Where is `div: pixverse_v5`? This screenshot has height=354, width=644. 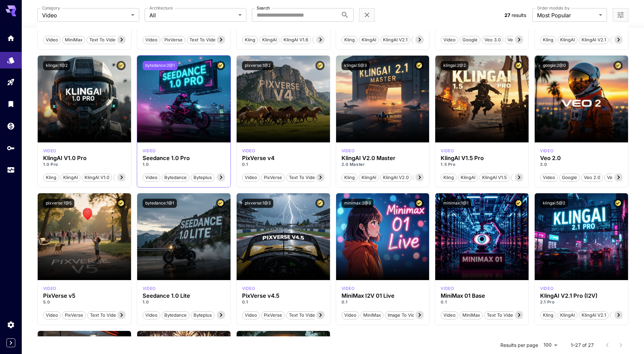 div: pixverse_v5 is located at coordinates (49, 289).